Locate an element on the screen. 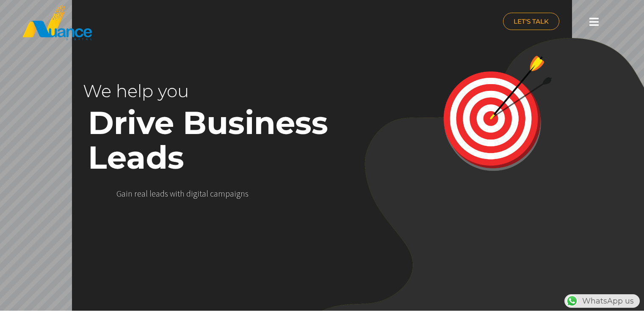  span: LET'S TALK is located at coordinates (531, 21).